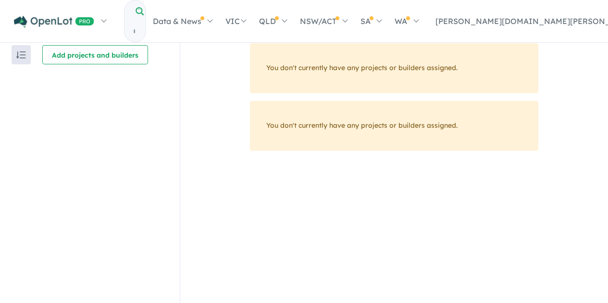  Describe the element at coordinates (95, 55) in the screenshot. I see `button: Add projects and builders` at that location.